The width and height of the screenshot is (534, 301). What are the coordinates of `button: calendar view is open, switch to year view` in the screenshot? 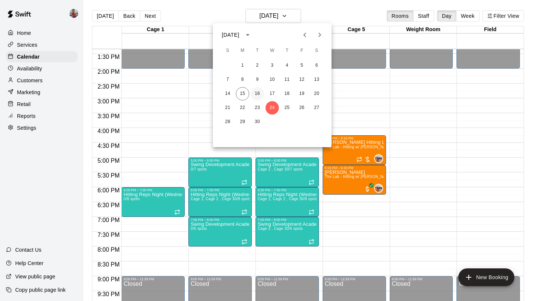 It's located at (248, 35).